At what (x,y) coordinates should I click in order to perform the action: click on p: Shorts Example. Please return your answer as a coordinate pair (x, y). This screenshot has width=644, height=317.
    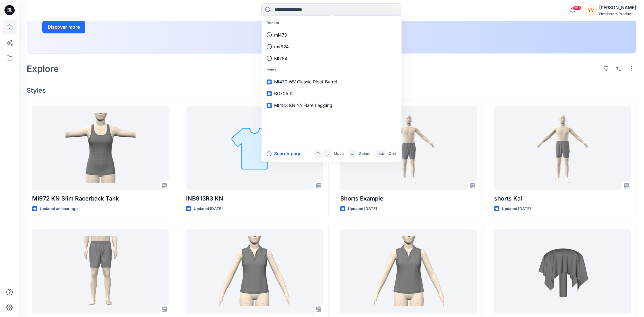
    Looking at the image, I should click on (409, 199).